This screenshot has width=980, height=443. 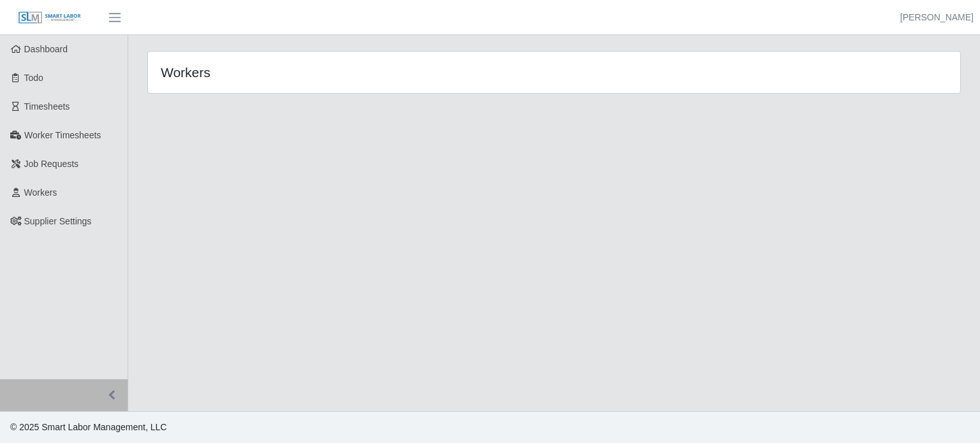 I want to click on span: Worker Timesheets, so click(x=63, y=135).